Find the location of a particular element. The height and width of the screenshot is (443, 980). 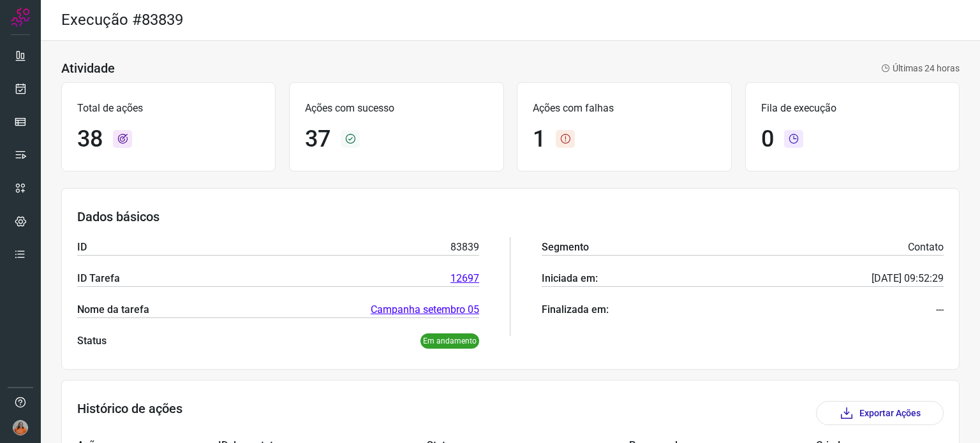

p: Status is located at coordinates (92, 341).